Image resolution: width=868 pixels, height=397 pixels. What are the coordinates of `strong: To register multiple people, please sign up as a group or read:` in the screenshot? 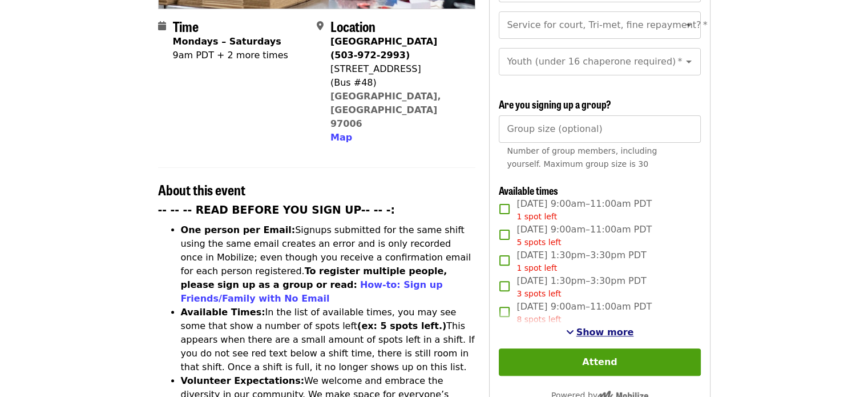 It's located at (314, 277).